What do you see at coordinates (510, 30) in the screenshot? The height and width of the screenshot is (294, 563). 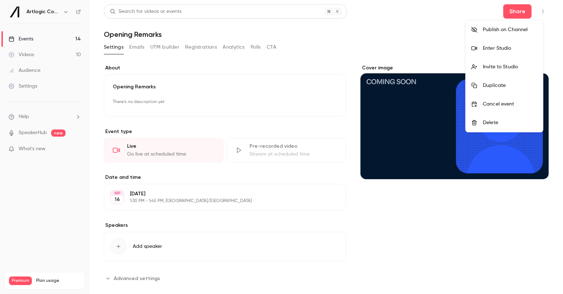 I see `div: Publish on Channel` at bounding box center [510, 30].